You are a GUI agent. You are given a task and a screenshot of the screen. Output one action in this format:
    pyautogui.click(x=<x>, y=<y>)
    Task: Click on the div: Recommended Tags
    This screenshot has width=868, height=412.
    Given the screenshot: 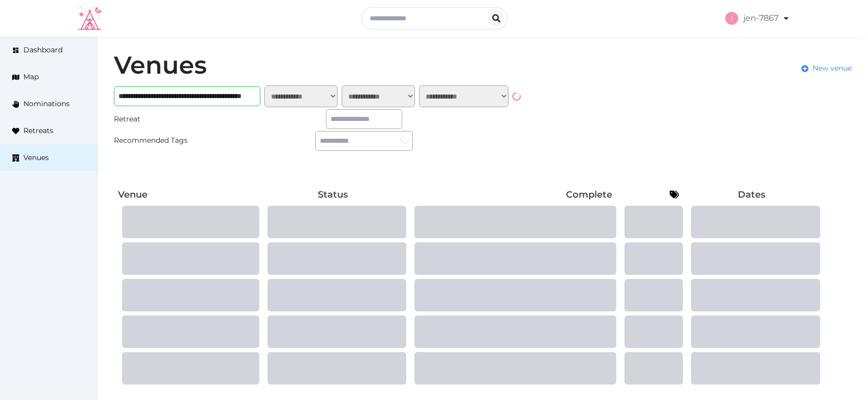 What is the action you would take?
    pyautogui.click(x=163, y=140)
    